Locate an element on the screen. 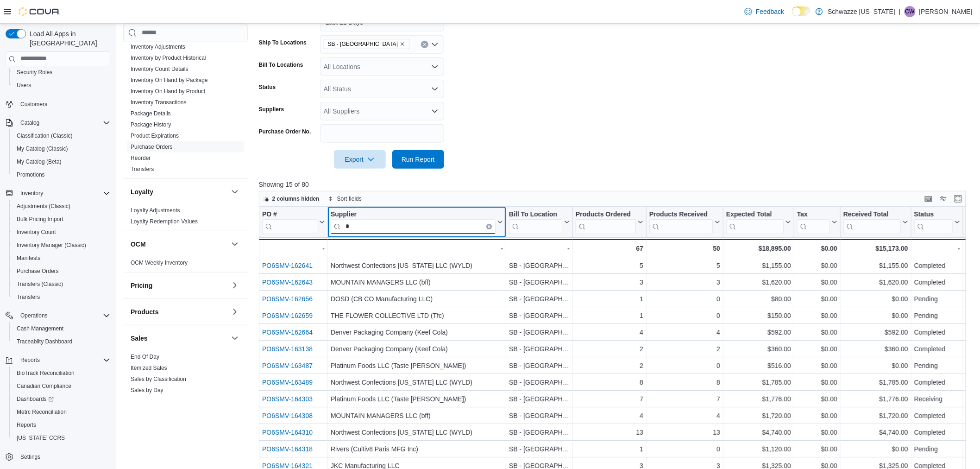 Image resolution: width=980 pixels, height=469 pixels. div: PO # URL is located at coordinates (290, 221).